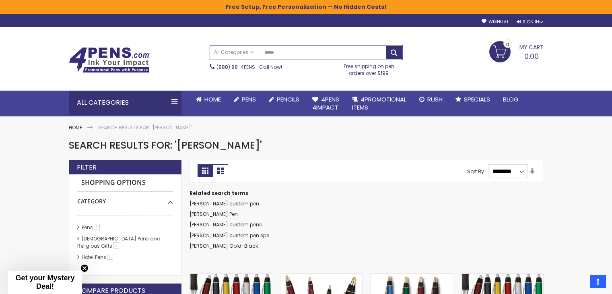  I want to click on div: Sign In, so click(530, 22).